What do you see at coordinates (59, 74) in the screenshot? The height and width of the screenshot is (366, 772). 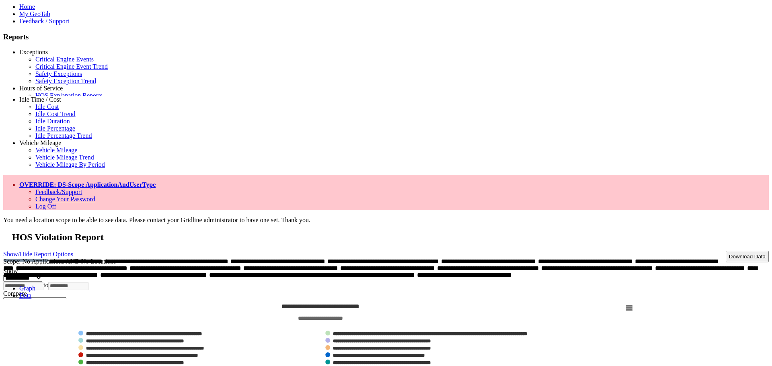 I see `a: Safety Exceptions` at bounding box center [59, 74].